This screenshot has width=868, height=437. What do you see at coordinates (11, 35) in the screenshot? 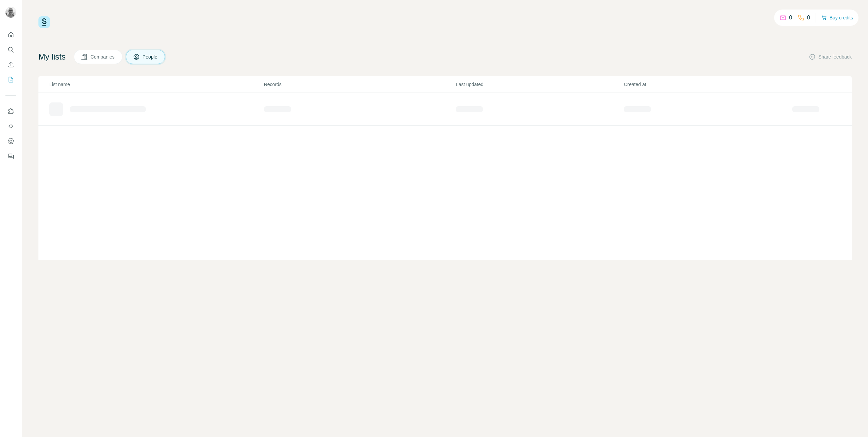
I see `button: Quick start` at bounding box center [11, 35].